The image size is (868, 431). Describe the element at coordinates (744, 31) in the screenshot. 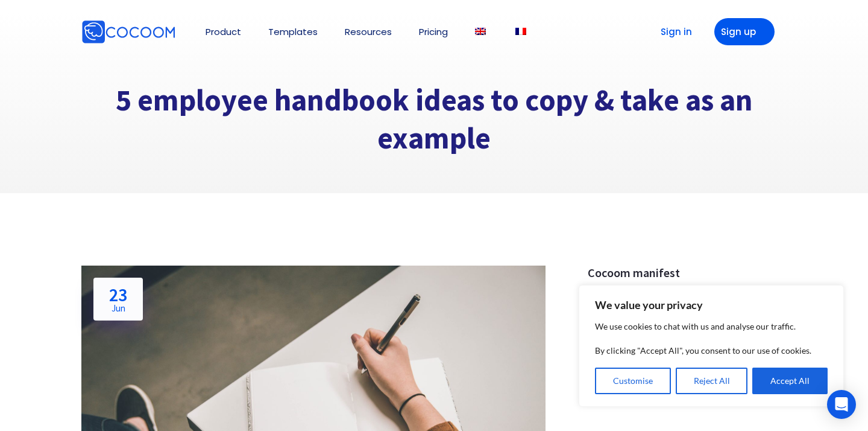

I see `a: Sign up` at that location.